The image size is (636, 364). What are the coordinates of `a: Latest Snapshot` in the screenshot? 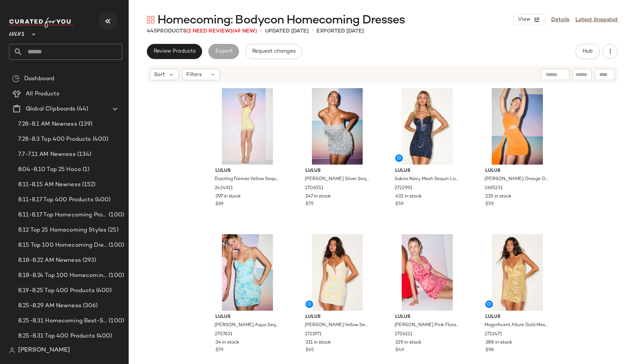 It's located at (597, 20).